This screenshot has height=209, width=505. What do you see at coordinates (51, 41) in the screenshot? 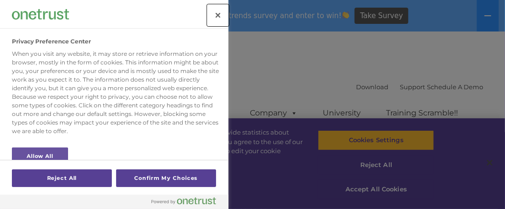
I see `h2: Privacy Preference Center` at bounding box center [51, 41].